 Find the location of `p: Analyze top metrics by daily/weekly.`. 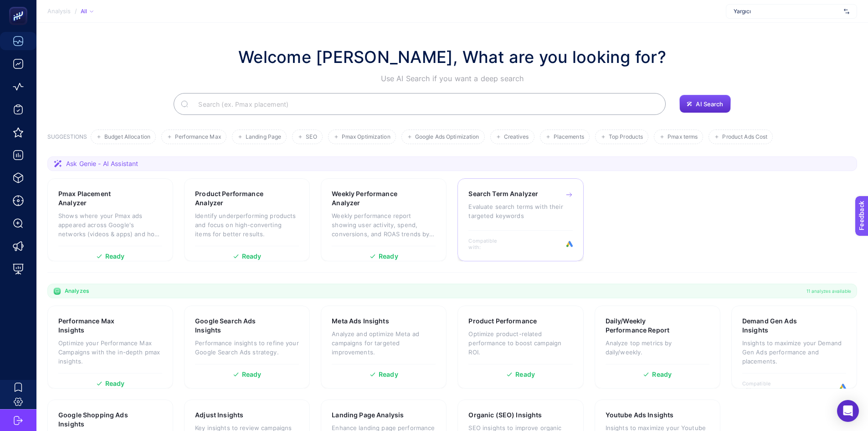

p: Analyze top metrics by daily/weekly. is located at coordinates (657, 347).